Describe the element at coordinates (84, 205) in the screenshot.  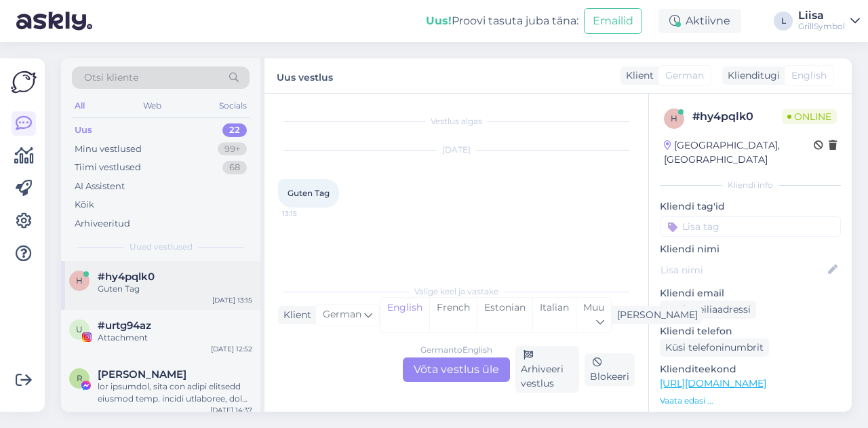
I see `div: Kõik` at that location.